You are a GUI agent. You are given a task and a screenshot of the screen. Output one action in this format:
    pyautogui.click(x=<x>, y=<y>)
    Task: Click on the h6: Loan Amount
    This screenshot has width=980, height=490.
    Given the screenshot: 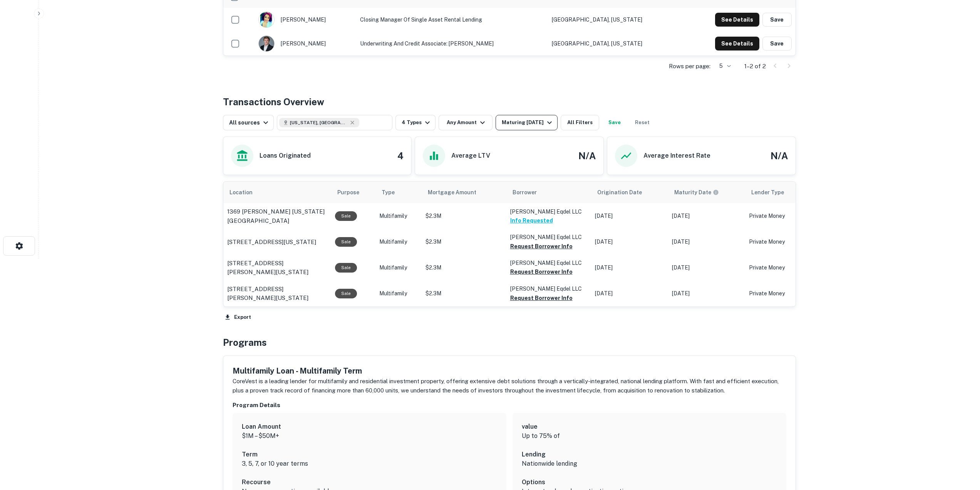 What is the action you would take?
    pyautogui.click(x=369, y=427)
    